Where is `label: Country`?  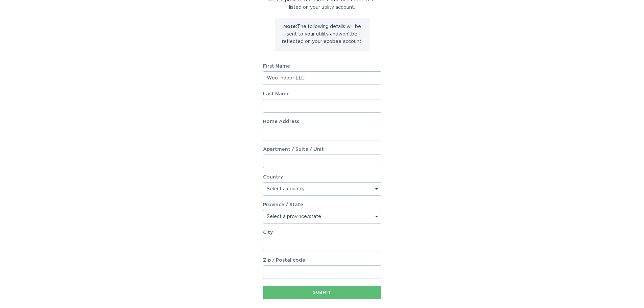 label: Country is located at coordinates (273, 177).